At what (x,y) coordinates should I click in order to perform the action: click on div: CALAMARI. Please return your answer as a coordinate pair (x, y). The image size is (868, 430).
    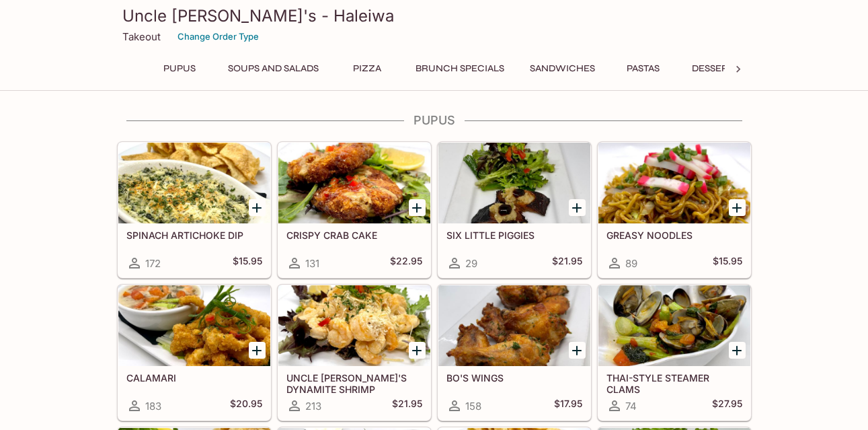
    Looking at the image, I should click on (195, 326).